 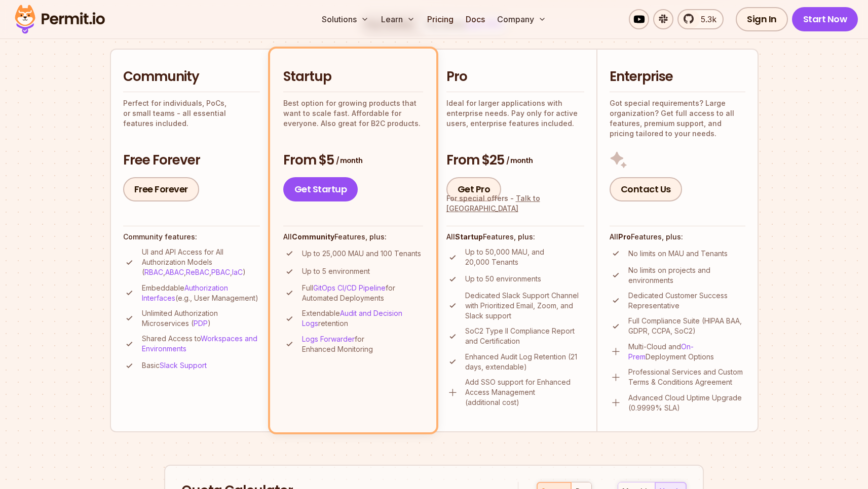 I want to click on a: Logs Forwarder, so click(x=328, y=339).